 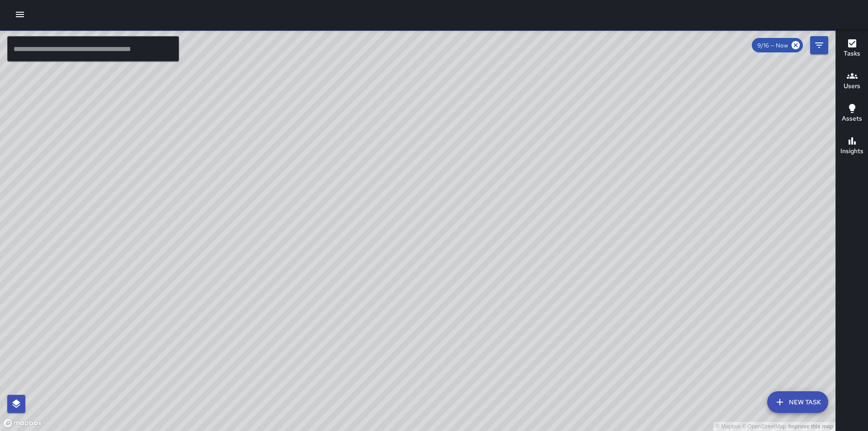 I want to click on h6: Assets, so click(x=852, y=119).